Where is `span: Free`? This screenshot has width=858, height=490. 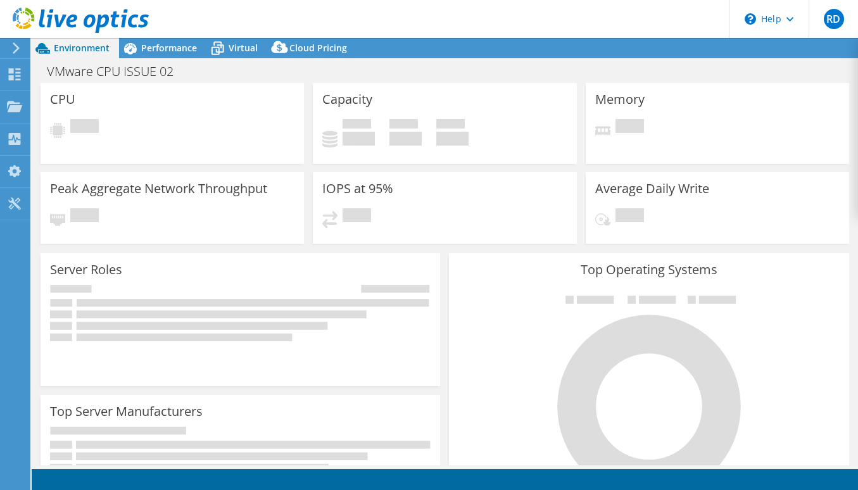
span: Free is located at coordinates (403, 125).